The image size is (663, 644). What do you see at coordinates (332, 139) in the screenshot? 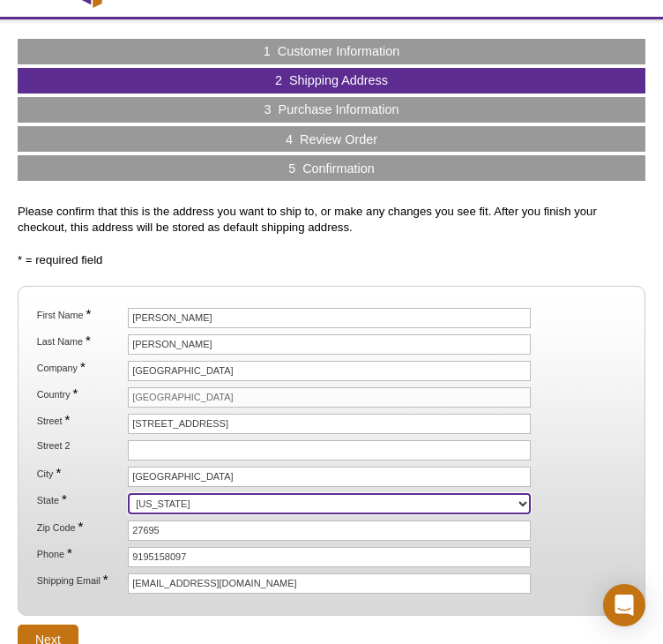
I see `a: 4 Review Order` at bounding box center [332, 139].